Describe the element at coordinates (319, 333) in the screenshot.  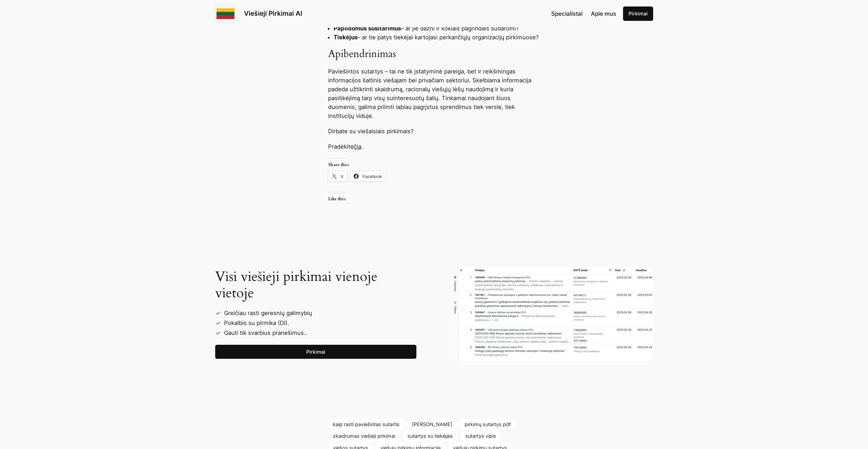
I see `li: Gauti tik svarbius pranešimus..` at that location.